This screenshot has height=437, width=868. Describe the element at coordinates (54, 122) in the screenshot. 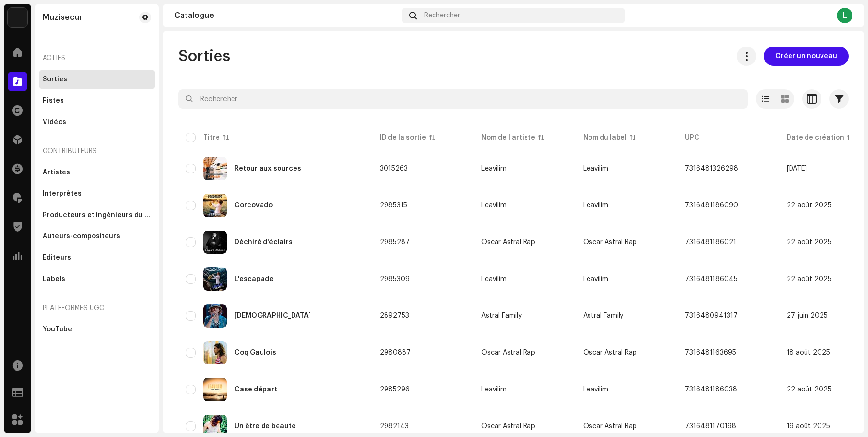

I see `div: Vidéos` at that location.